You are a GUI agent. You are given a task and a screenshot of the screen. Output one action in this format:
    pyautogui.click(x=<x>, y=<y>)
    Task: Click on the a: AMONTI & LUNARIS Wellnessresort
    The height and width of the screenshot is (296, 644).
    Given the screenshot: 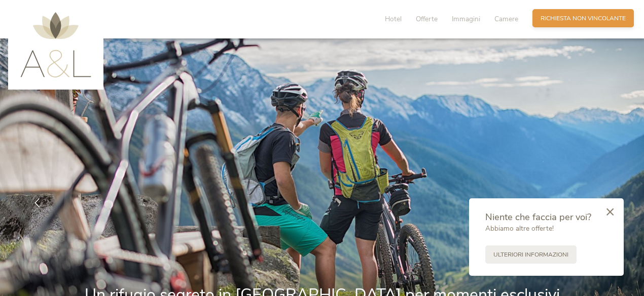 What is the action you would take?
    pyautogui.click(x=56, y=45)
    